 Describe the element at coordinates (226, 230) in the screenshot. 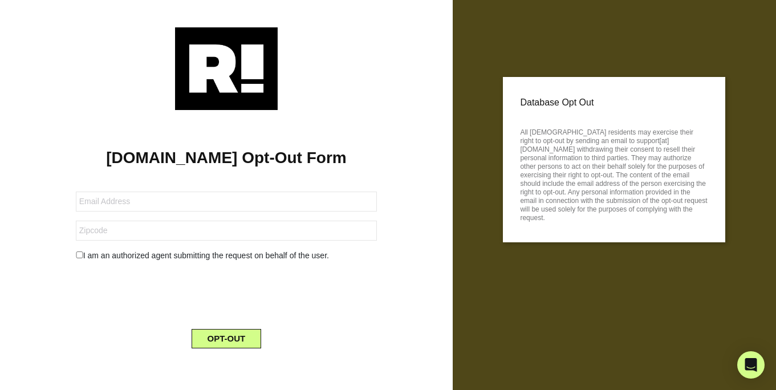

I see `input: Zipcode` at that location.